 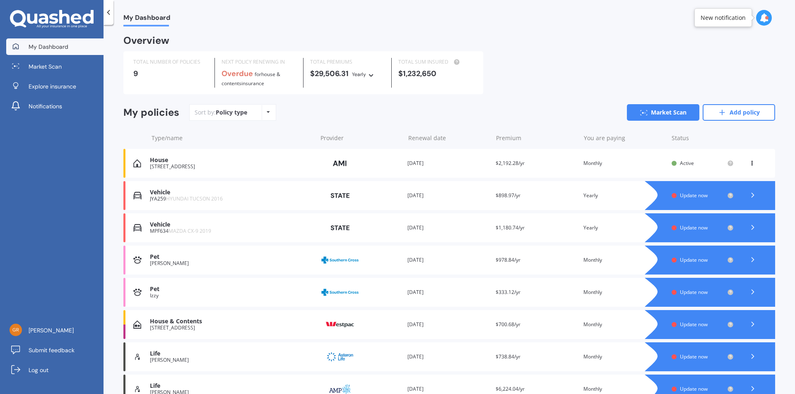 What do you see at coordinates (190, 231) in the screenshot?
I see `span: MAZDA CX-9 2019` at bounding box center [190, 231].